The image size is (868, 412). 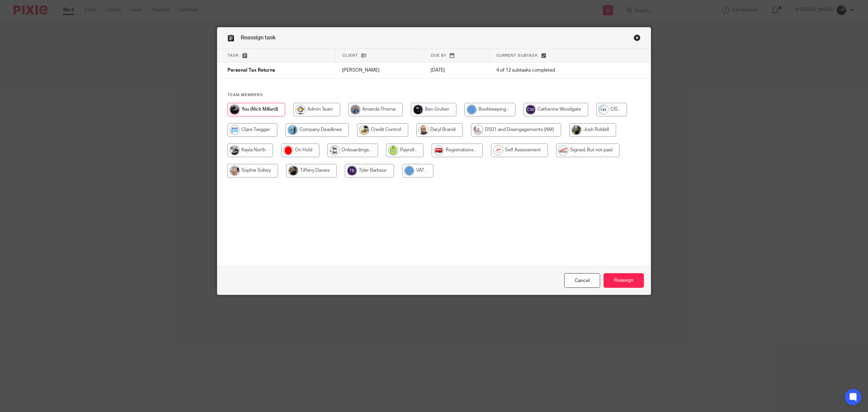 I want to click on span: Due by, so click(x=439, y=55).